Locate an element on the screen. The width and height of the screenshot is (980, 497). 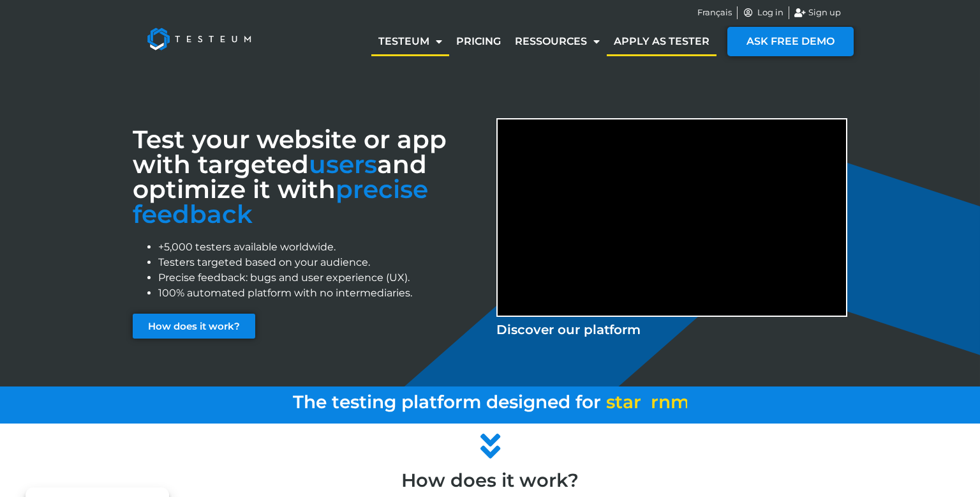
span: s is located at coordinates (610, 402).